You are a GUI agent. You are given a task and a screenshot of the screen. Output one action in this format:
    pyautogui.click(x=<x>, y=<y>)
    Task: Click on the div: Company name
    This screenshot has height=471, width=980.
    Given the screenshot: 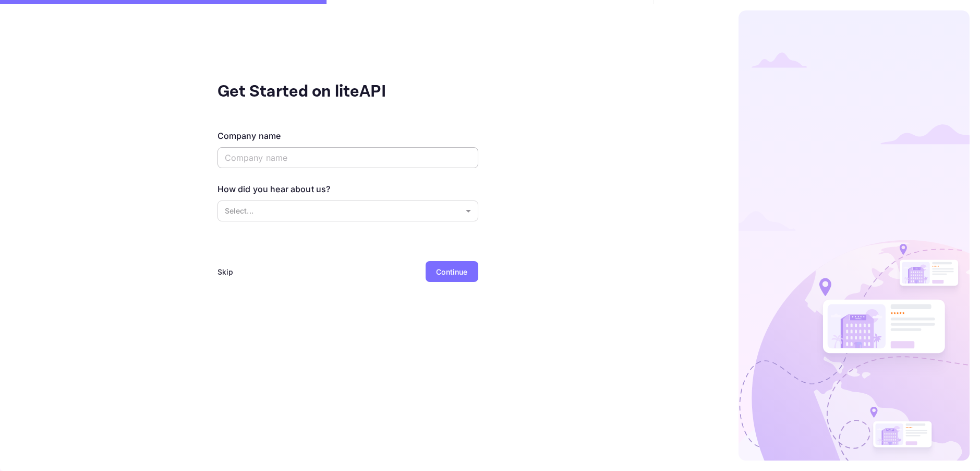 What is the action you would take?
    pyautogui.click(x=249, y=136)
    